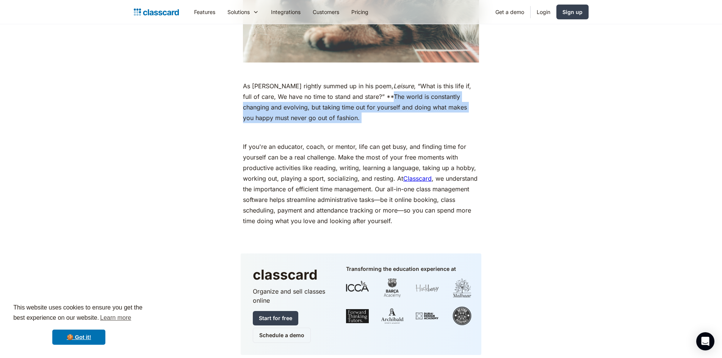  Describe the element at coordinates (286, 12) in the screenshot. I see `a: Integrations` at that location.